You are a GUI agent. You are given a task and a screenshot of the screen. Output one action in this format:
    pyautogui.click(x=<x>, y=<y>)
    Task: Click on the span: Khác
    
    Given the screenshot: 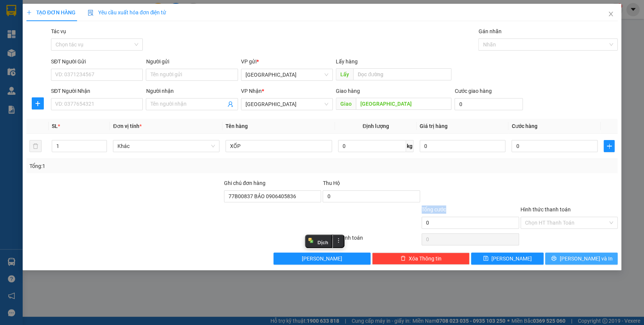 What is the action you would take?
    pyautogui.click(x=166, y=146)
    